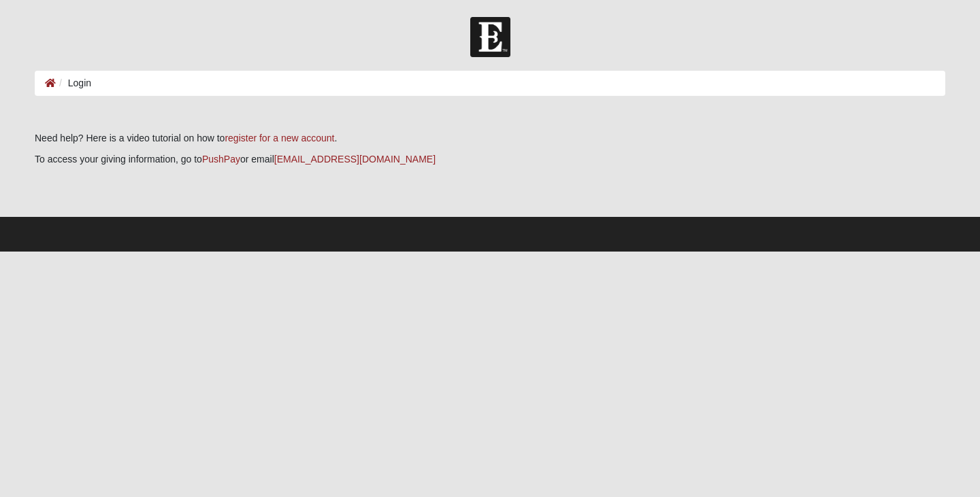 The width and height of the screenshot is (980, 497). Describe the element at coordinates (221, 159) in the screenshot. I see `a: PushPay` at that location.